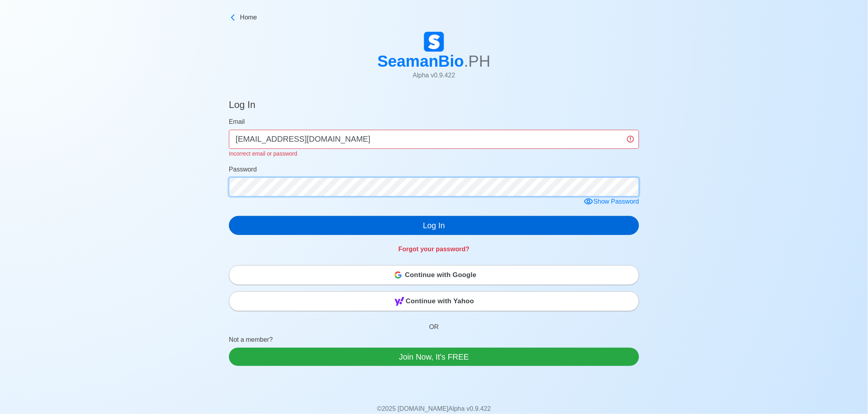 The image size is (868, 414). I want to click on span: Continue with Yahoo, so click(440, 301).